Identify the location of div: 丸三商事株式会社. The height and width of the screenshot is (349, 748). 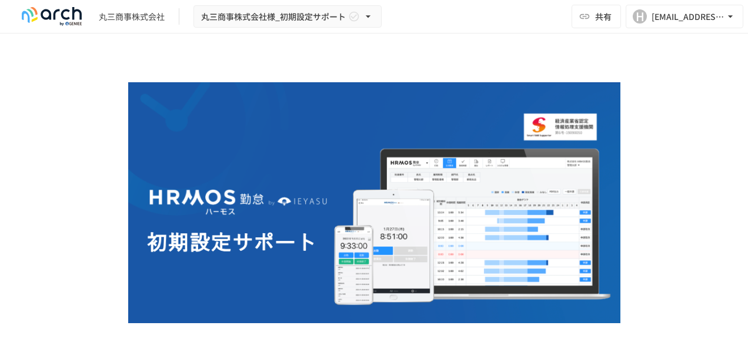
(132, 16).